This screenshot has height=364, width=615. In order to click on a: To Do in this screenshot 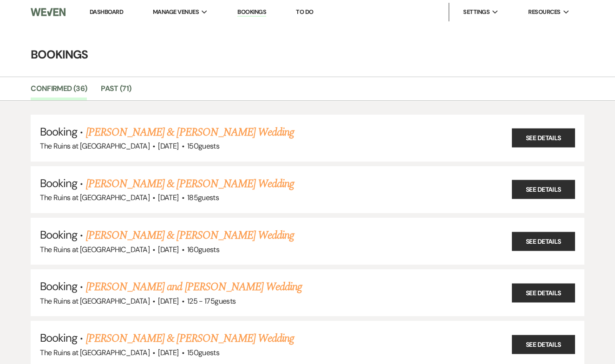, I will do `click(305, 12)`.